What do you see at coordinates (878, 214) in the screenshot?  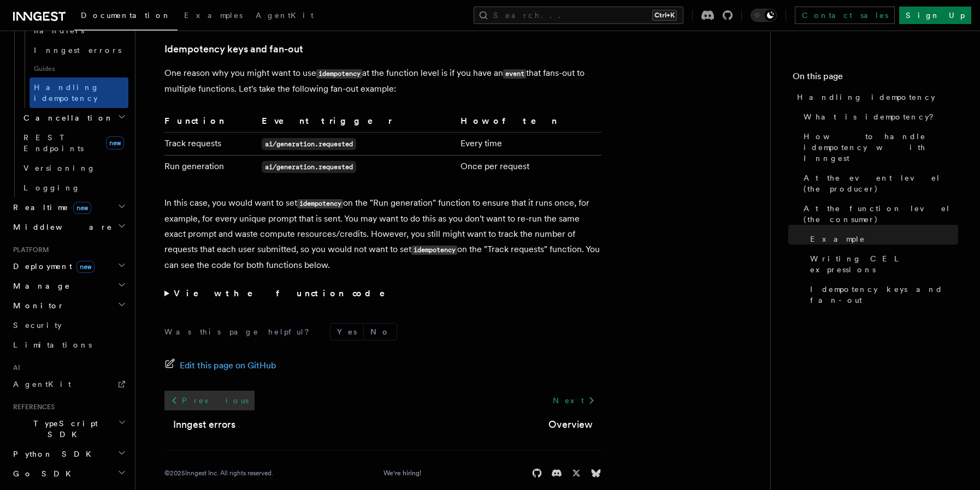 I see `a: At the function level (the consumer)` at bounding box center [878, 214].